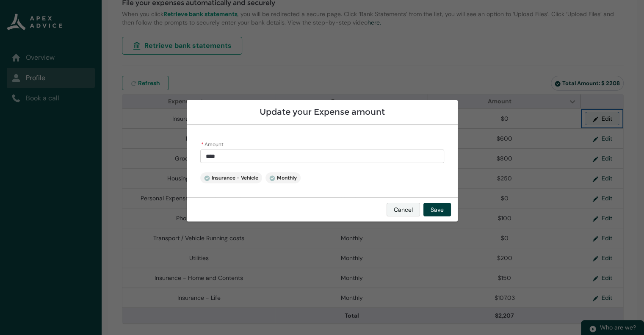  Describe the element at coordinates (231, 178) in the screenshot. I see `span: Insurance - Vehicle` at that location.